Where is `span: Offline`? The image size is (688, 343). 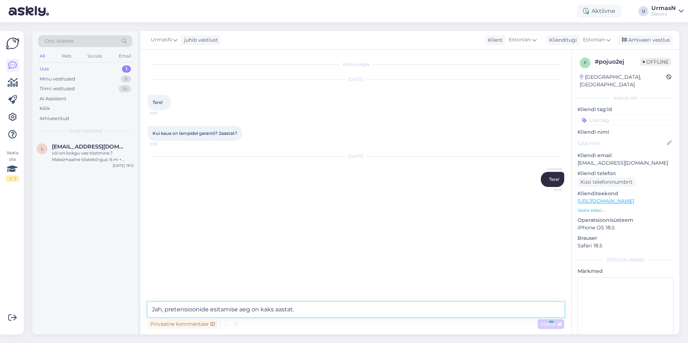 span: Offline is located at coordinates (656, 62).